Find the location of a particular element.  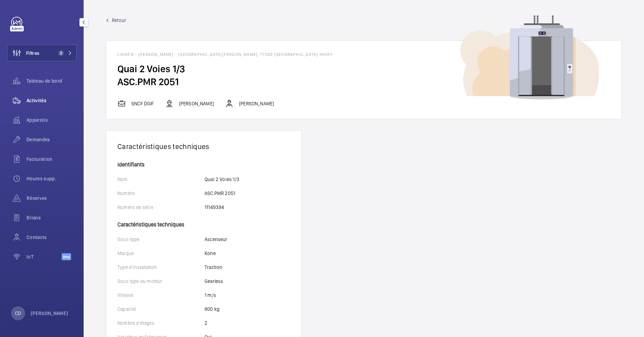

p: Sous type du moteur is located at coordinates (161, 281).